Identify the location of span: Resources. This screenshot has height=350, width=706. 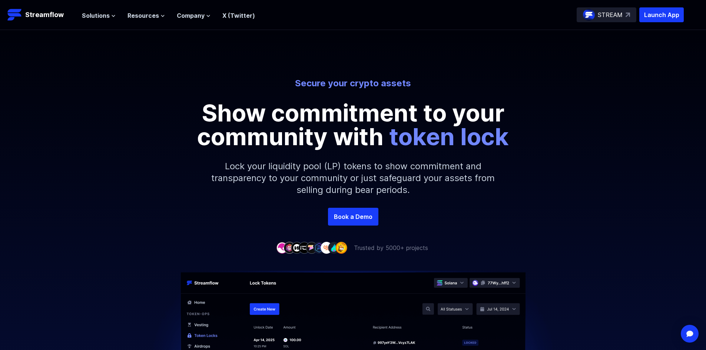
(143, 16).